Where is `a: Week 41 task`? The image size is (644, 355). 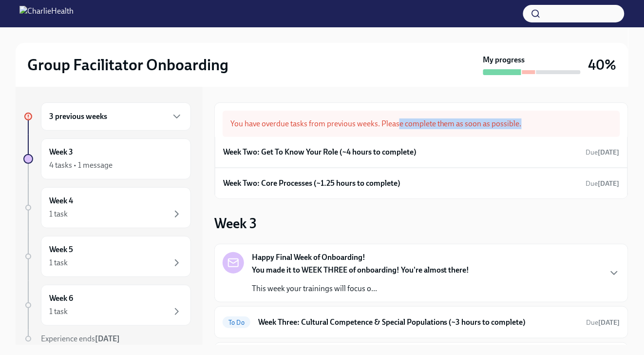 a: Week 41 task is located at coordinates (107, 208).